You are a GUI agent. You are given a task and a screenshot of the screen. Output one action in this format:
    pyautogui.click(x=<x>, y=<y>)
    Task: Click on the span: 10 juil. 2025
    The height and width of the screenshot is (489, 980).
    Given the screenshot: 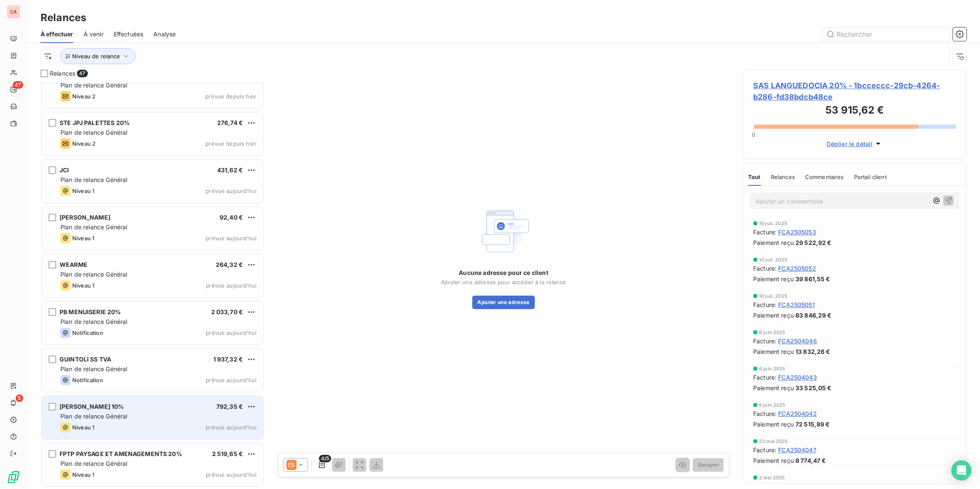 What is the action you would take?
    pyautogui.click(x=773, y=223)
    